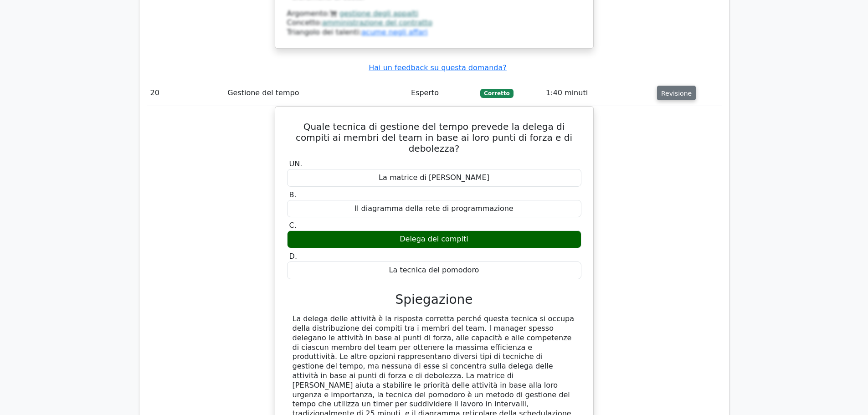 This screenshot has width=868, height=415. Describe the element at coordinates (155, 92) in the screenshot. I see `font: 20` at that location.